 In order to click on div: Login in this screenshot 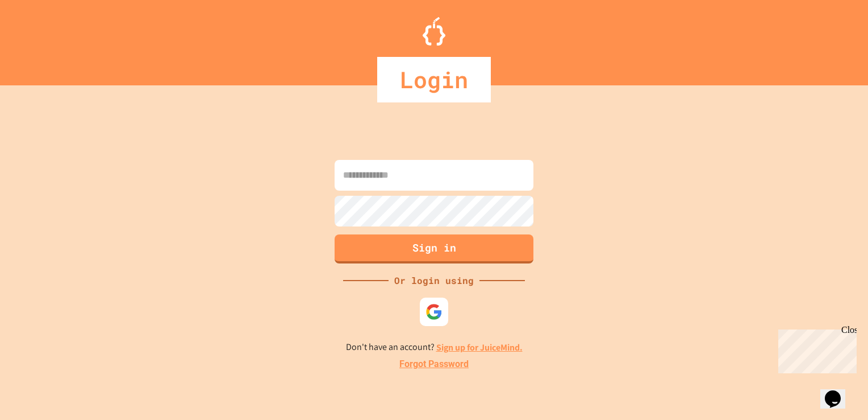, I will do `click(434, 79)`.